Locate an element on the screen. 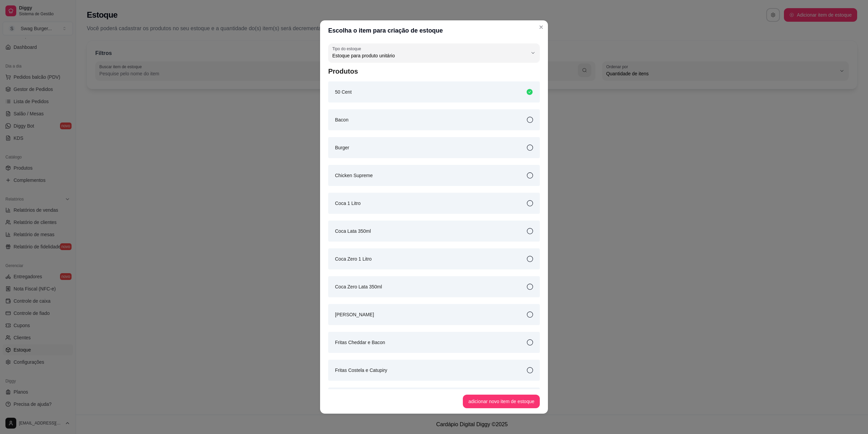 The height and width of the screenshot is (434, 868). label: Tipo do estoque is located at coordinates (347, 49).